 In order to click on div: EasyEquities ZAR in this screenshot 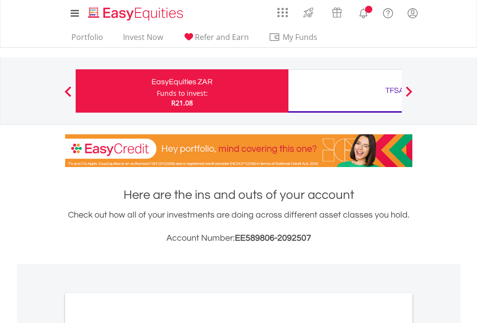, I will do `click(182, 82)`.